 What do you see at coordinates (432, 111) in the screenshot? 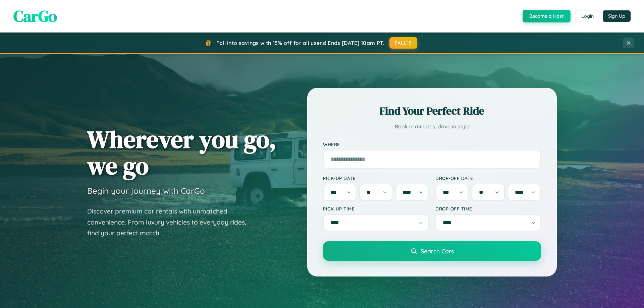
I see `h2: Find Your Perfect Ride` at bounding box center [432, 111].